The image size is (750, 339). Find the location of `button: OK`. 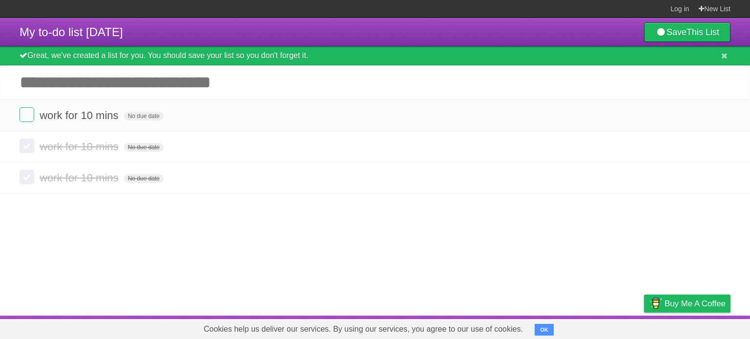

button: OK is located at coordinates (544, 330).